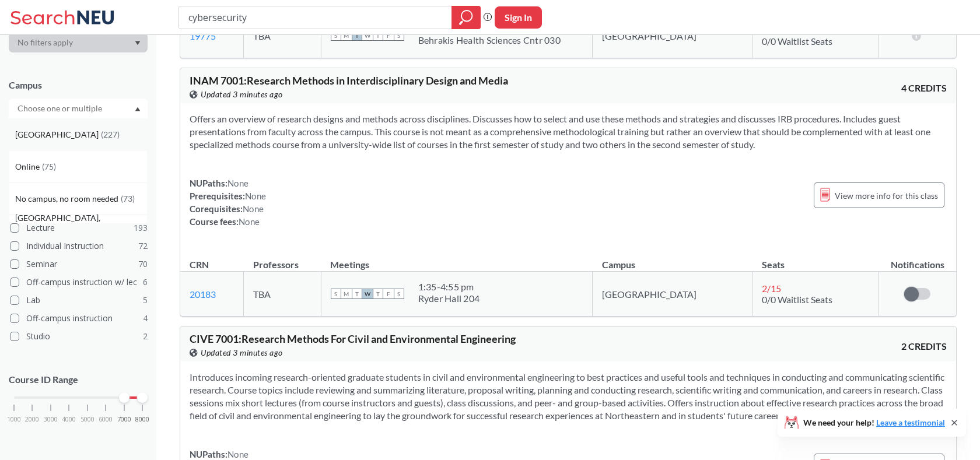  I want to click on span: Online, so click(28, 166).